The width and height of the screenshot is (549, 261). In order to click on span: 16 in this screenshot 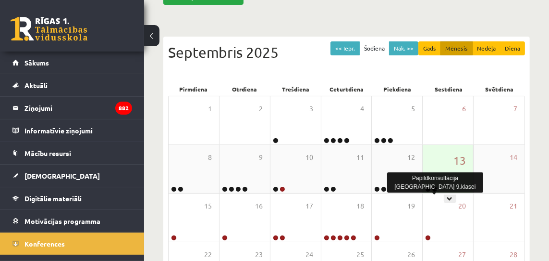, I will do `click(259, 206)`.